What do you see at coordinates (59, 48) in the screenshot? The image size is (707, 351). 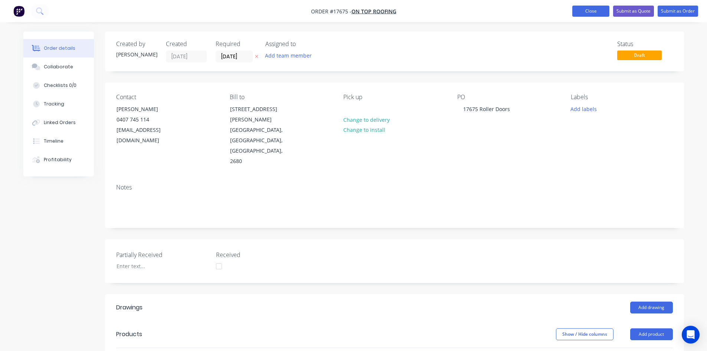 I see `div: Order details` at bounding box center [59, 48].